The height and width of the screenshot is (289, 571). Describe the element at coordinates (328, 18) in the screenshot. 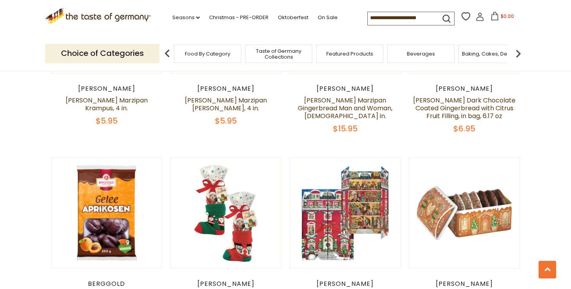

I see `a: On Sale` at that location.